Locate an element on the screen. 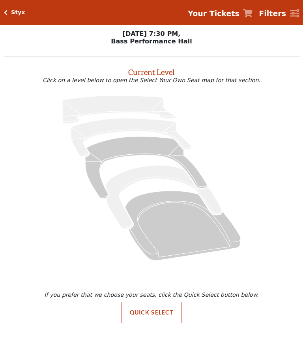 The image size is (303, 352). p: If you prefer that we choose your seats, click the Quick Select button below. is located at coordinates (152, 295).